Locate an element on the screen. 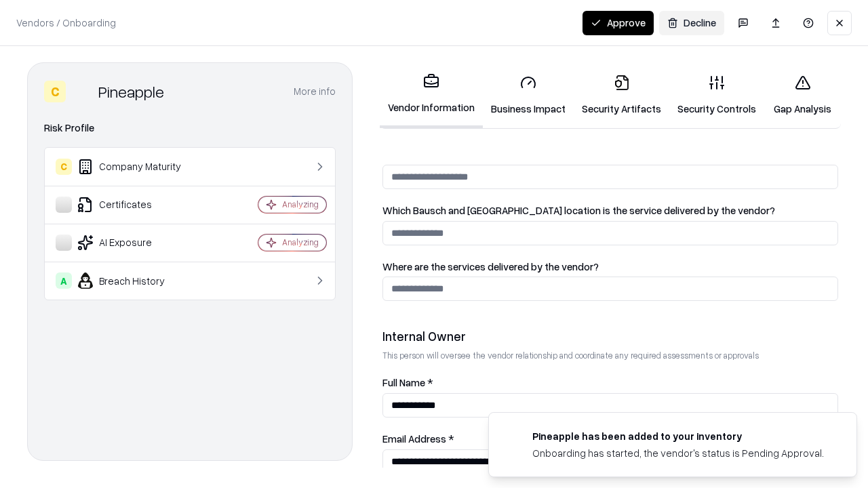 The image size is (868, 488). img: pineappleenergy.com is located at coordinates (513, 438).